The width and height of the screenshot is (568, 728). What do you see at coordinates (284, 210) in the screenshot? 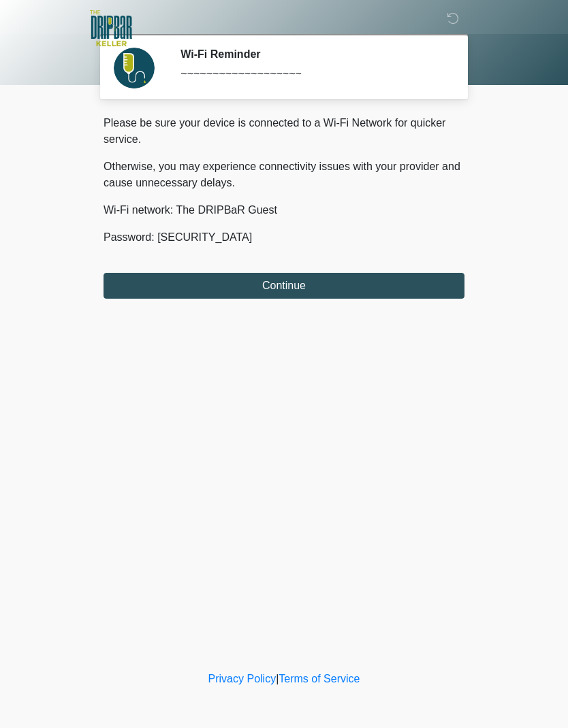
I see `p: Wi-Fi network: The DRIPBaR Guest` at bounding box center [284, 210].